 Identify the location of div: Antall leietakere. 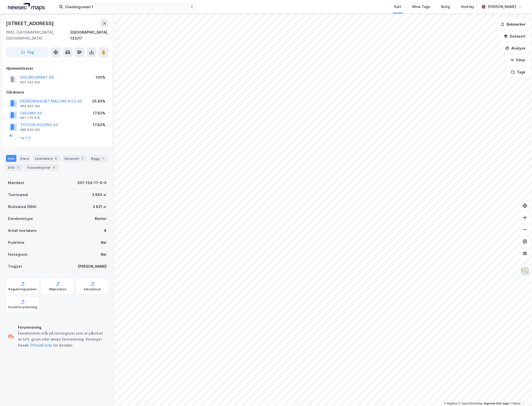
(22, 230).